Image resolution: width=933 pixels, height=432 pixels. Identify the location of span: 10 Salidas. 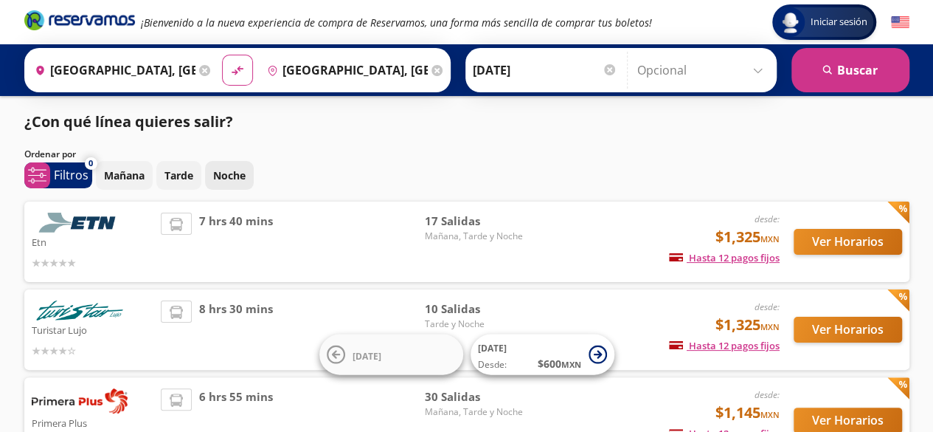
(476, 308).